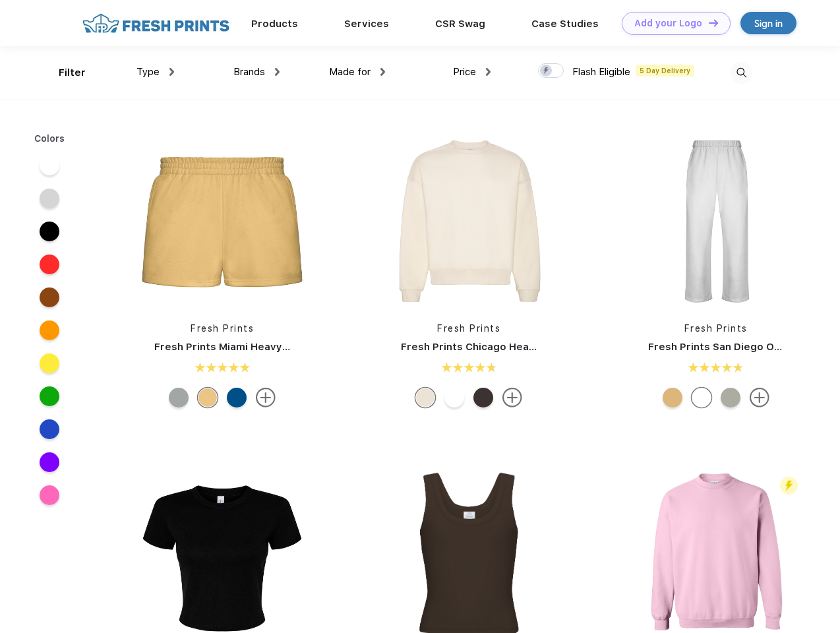  What do you see at coordinates (249, 72) in the screenshot?
I see `span: Brands` at bounding box center [249, 72].